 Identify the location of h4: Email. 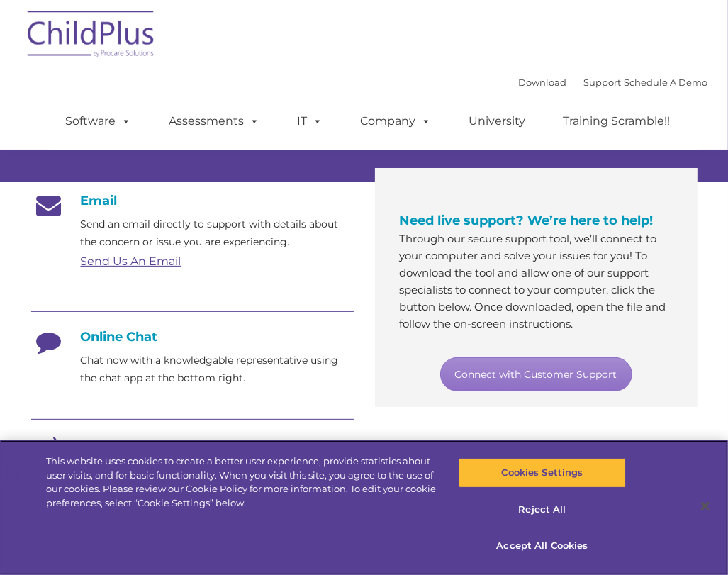
(192, 201).